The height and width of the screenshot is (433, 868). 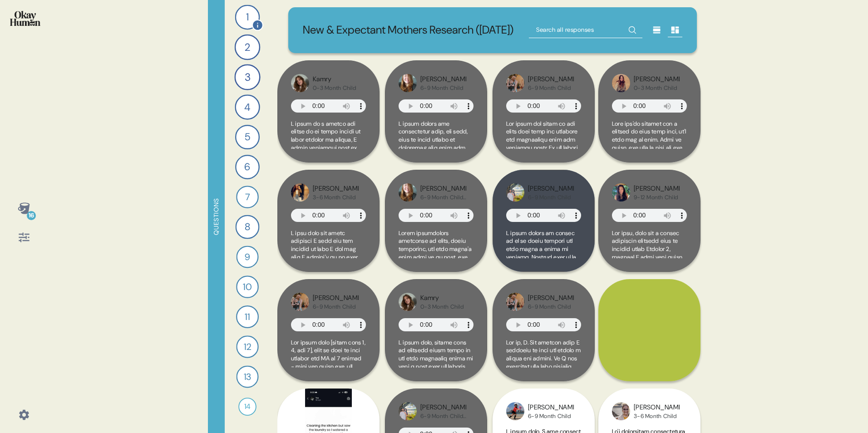 I want to click on img: profilepic_24467568902835622.jpg, so click(x=621, y=412).